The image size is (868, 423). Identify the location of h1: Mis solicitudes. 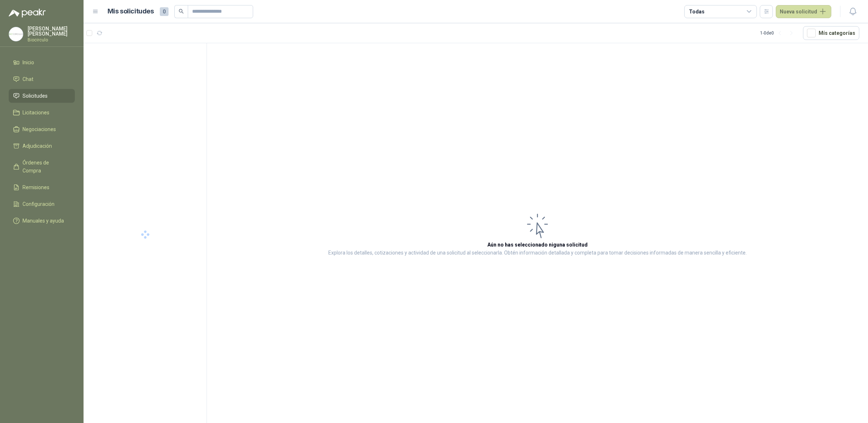
(131, 11).